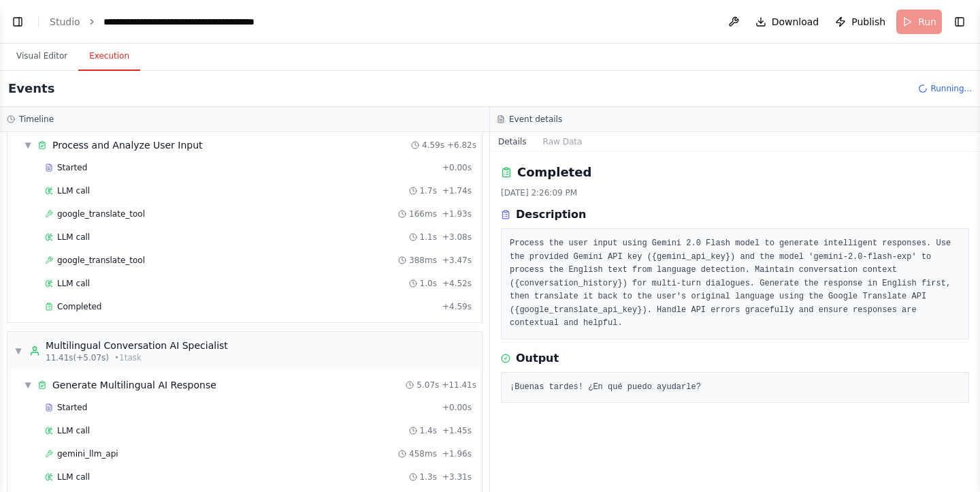 The height and width of the screenshot is (492, 980). I want to click on span: + 3.08s, so click(457, 237).